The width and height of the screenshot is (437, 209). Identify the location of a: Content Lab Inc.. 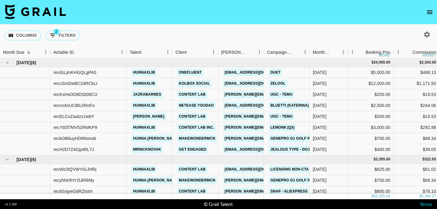
(196, 127).